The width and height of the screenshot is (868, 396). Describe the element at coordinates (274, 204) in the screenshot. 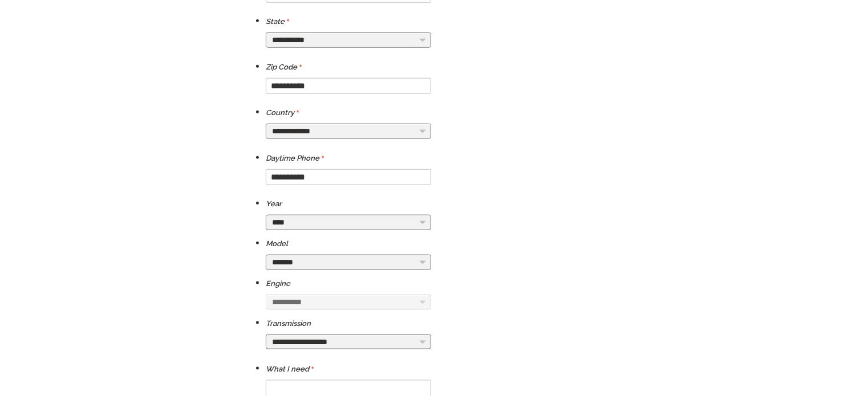

I see `label: Year` at that location.